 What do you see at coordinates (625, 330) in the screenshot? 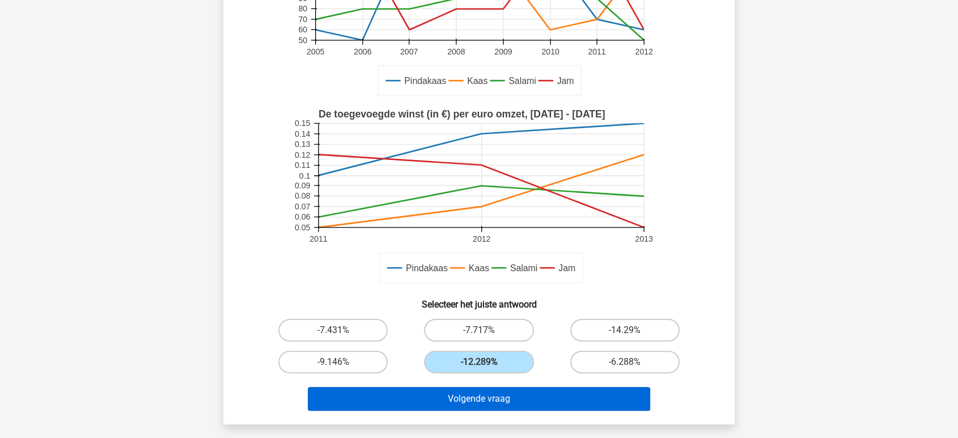
I see `label: -14.29%` at bounding box center [625, 330].